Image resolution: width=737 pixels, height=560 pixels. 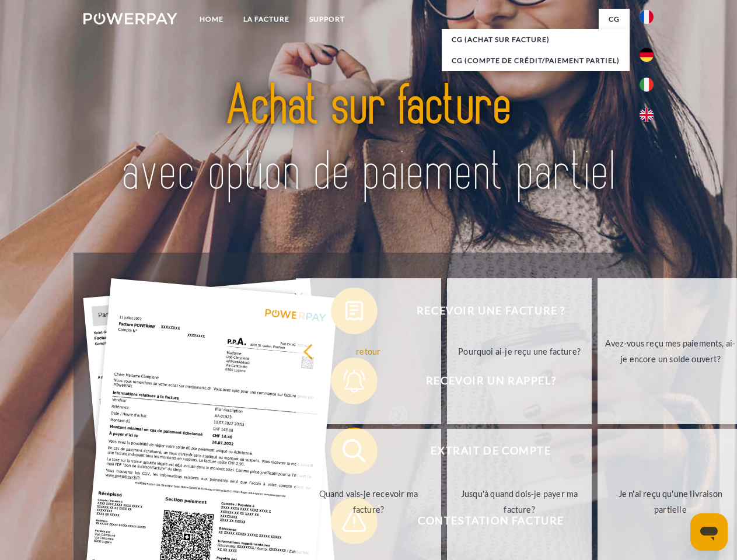 What do you see at coordinates (670, 351) in the screenshot?
I see `div: Avez-vous reçu mes paiements, ai-je encore un solde ouvert?` at bounding box center [670, 351].